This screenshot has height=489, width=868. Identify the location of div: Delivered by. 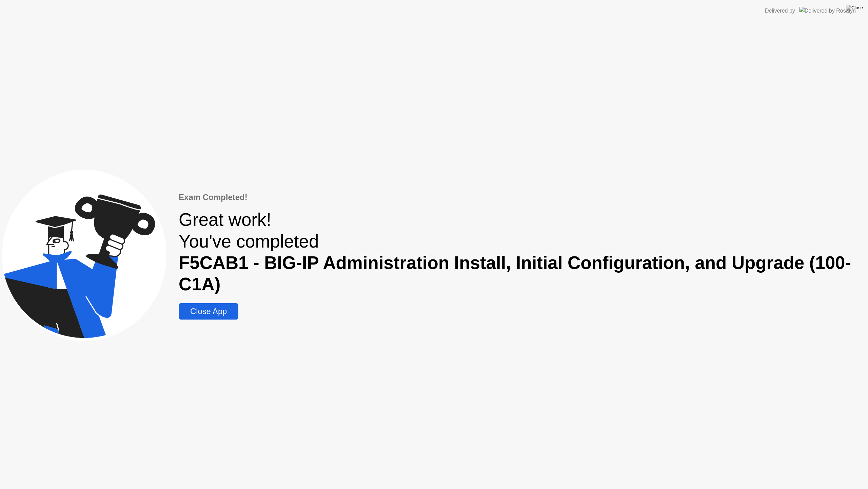
(780, 11).